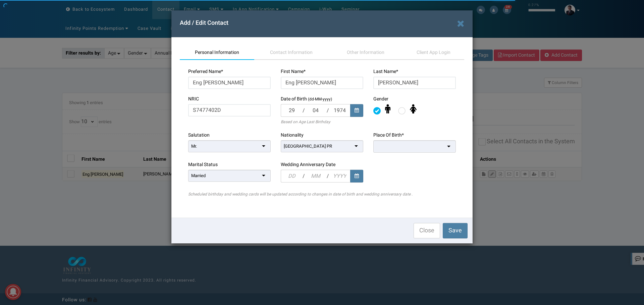 The height and width of the screenshot is (305, 644). What do you see at coordinates (308, 164) in the screenshot?
I see `span: Wedding Anniversary Date` at bounding box center [308, 164].